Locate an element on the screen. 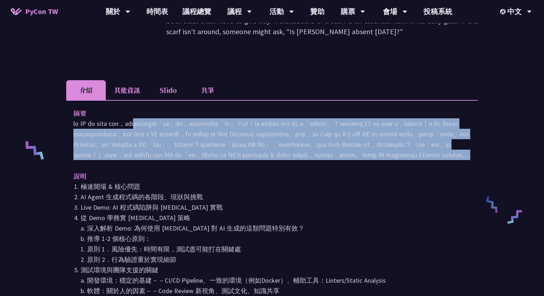 This screenshot has width=544, height=296. li: 共筆 is located at coordinates (208, 90).